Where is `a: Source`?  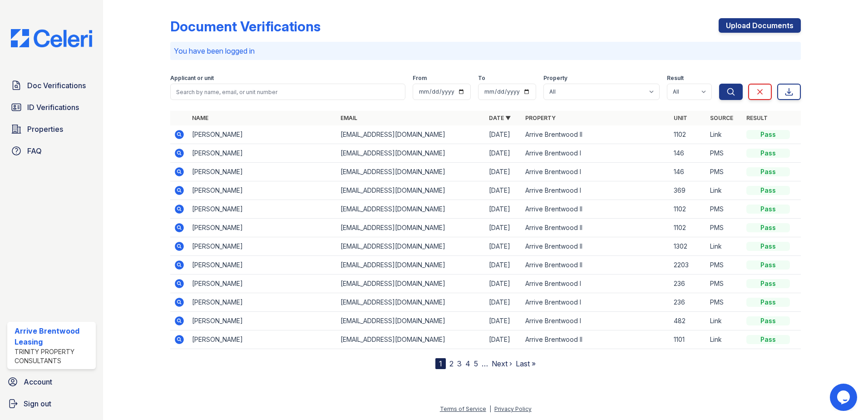 a: Source is located at coordinates (721, 118).